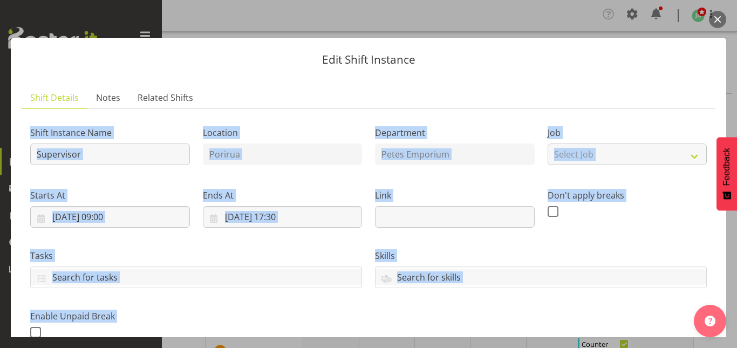 The width and height of the screenshot is (737, 348). What do you see at coordinates (283, 133) in the screenshot?
I see `label: Location` at bounding box center [283, 133].